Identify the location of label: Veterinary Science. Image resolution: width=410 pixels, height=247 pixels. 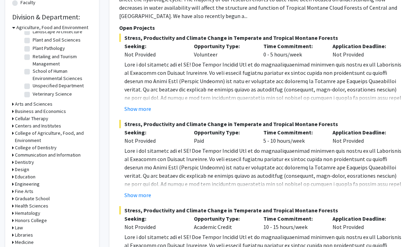
(52, 94).